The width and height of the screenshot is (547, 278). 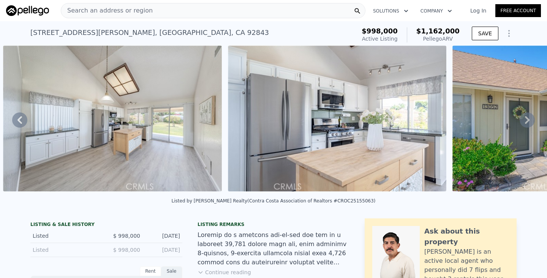 I want to click on button: Company, so click(x=436, y=11).